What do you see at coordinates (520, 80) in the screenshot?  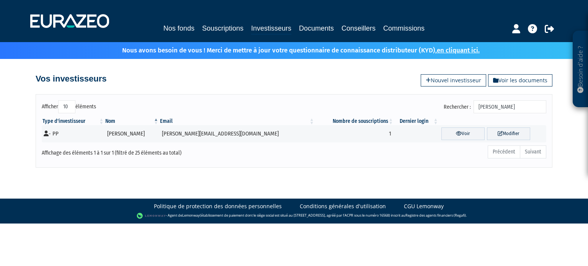 I see `a: Voir les documents` at bounding box center [520, 80].